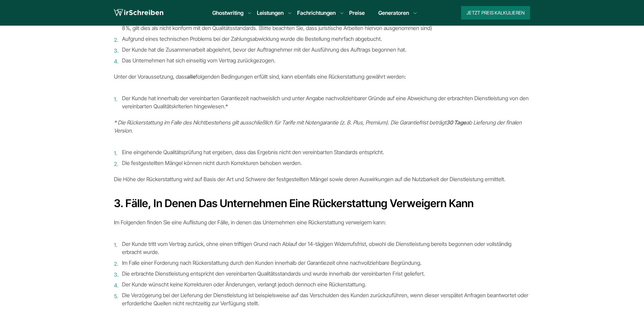 This screenshot has width=644, height=310. What do you see at coordinates (253, 152) in the screenshot?
I see `span: Eine eingehende Qualitätsprüfung hat ergeben, dass das Ergebnis nicht den vereinbarten Standards ...` at bounding box center [253, 152].